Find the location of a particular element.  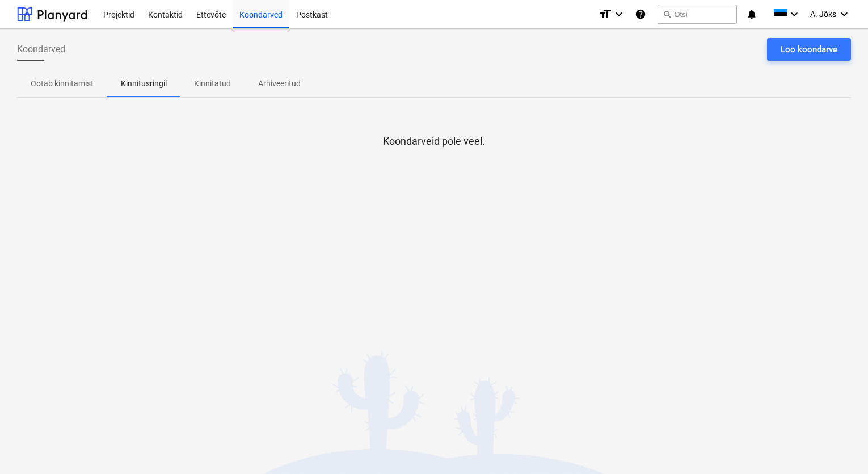

i: Abikeskus is located at coordinates (641, 14).